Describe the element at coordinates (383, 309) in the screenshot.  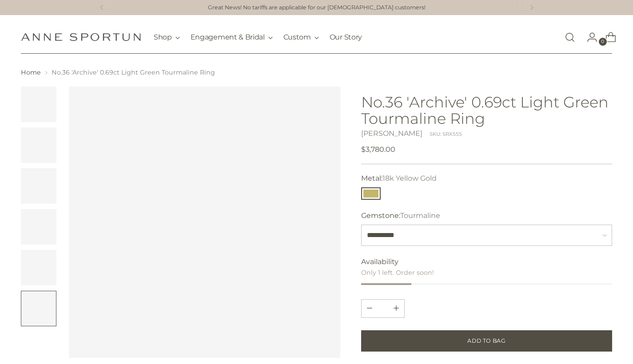
I see `input: Product quantity` at that location.